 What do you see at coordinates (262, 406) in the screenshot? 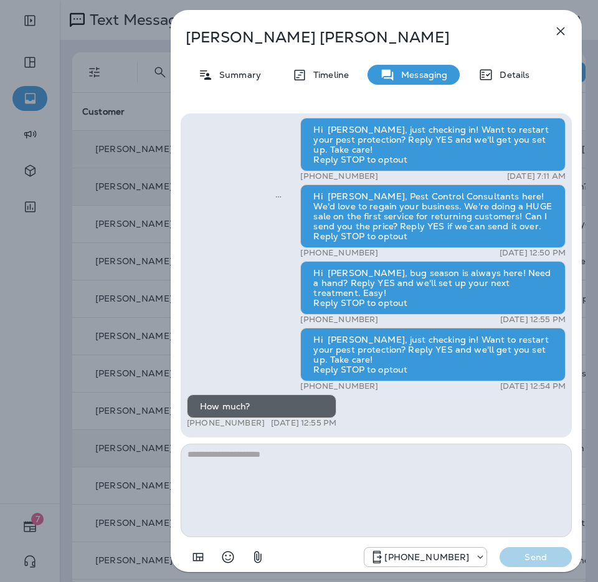
I see `div: How much?` at bounding box center [262, 406].